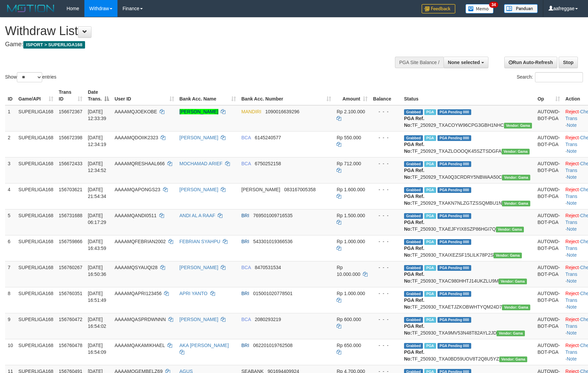  I want to click on span: AAAAMQFEBRIAN2002, so click(140, 242).